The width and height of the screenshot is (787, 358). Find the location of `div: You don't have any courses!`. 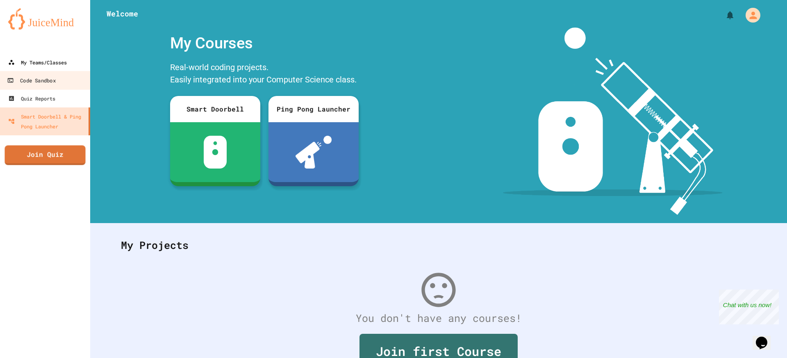

div: You don't have any courses! is located at coordinates (438, 318).